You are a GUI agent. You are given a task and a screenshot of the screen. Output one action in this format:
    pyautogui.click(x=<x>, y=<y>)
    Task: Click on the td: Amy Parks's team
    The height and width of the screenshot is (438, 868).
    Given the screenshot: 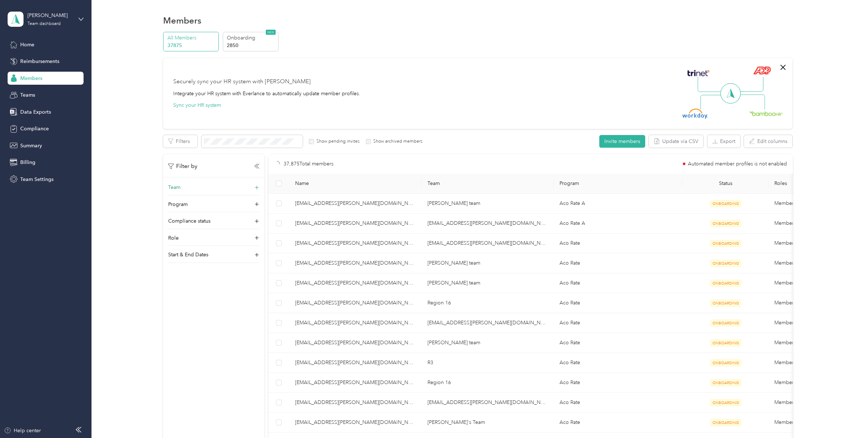 What is the action you would take?
    pyautogui.click(x=488, y=203)
    